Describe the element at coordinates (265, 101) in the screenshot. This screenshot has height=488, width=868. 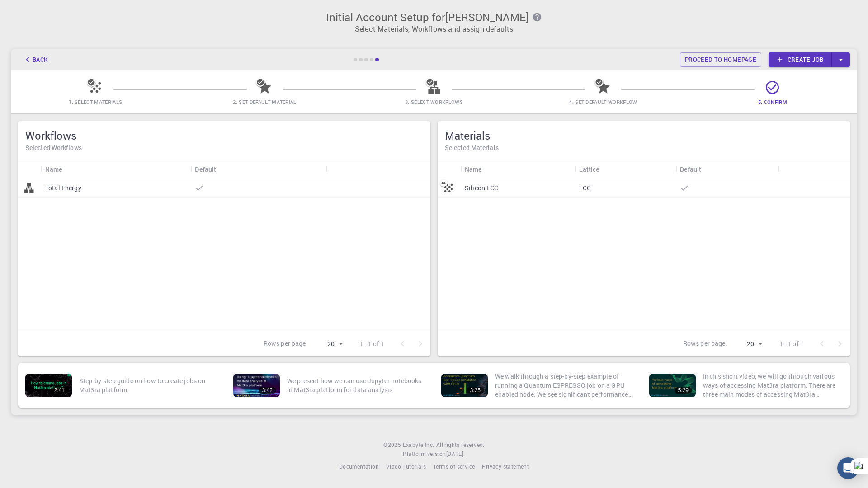
I see `span: 2. Set Default Material` at that location.